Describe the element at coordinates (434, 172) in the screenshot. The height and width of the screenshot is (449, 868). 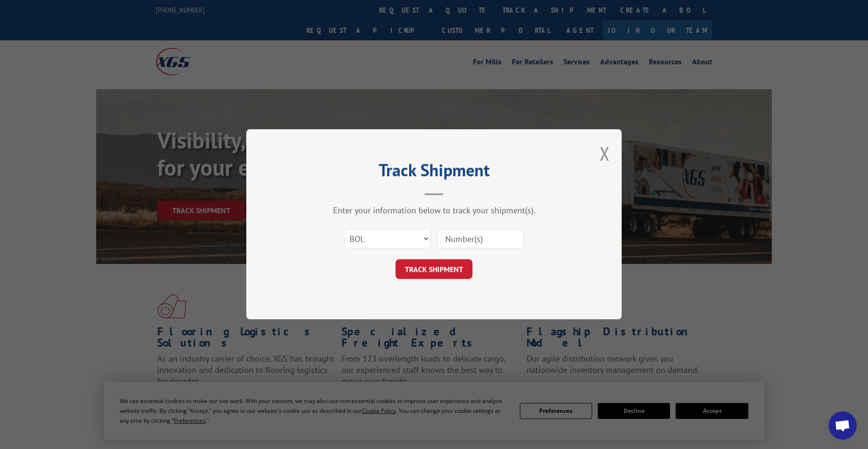
I see `h2: Track Shipment` at that location.